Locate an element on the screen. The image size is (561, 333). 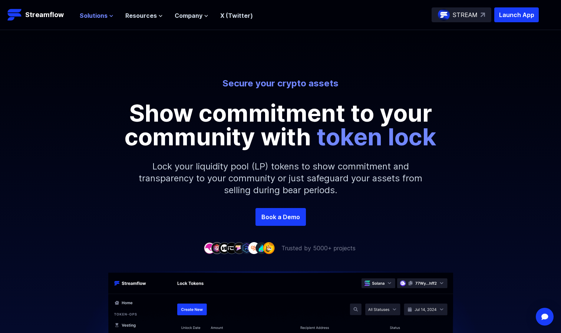
img: company-7 is located at coordinates (254, 248).